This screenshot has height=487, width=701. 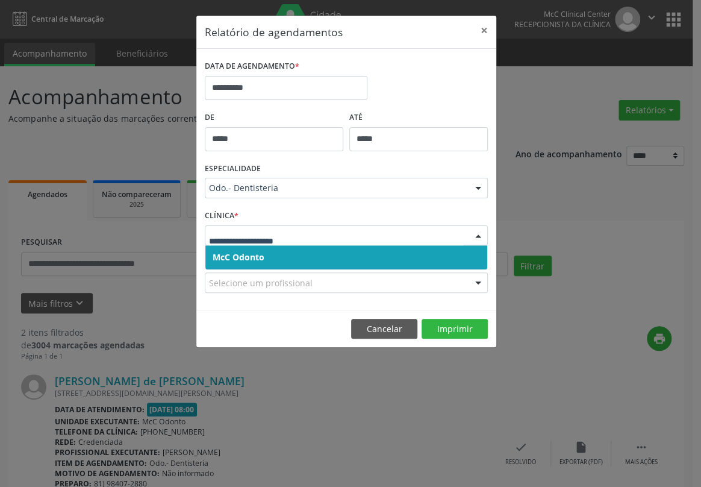 What do you see at coordinates (336, 188) in the screenshot?
I see `span: Odo.- Dentisteria` at bounding box center [336, 188].